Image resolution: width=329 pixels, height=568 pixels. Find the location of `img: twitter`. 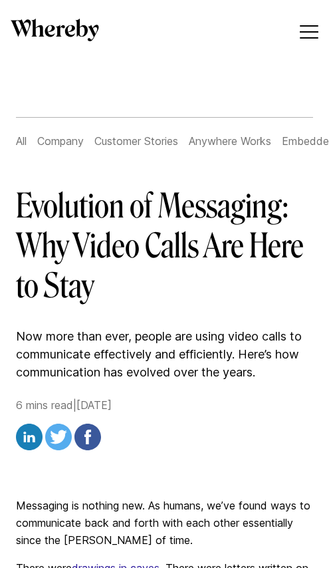

img: twitter is located at coordinates (59, 437).